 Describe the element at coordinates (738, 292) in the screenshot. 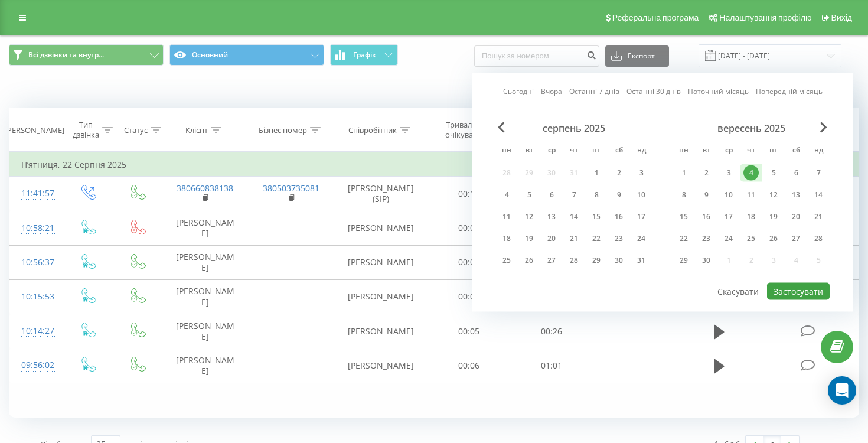

I see `button: Скасувати` at that location.